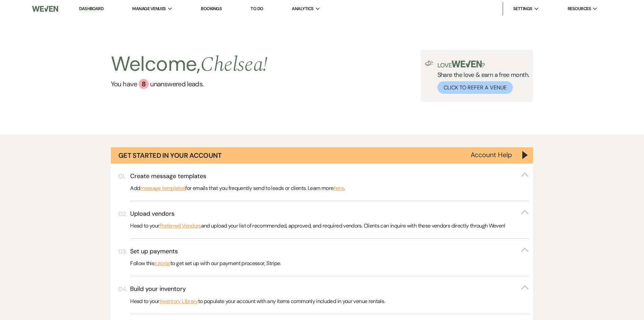 The image size is (644, 320). What do you see at coordinates (330, 301) in the screenshot?
I see `p: Head to your to populate your account with any items commonly included in your venue rentals.` at bounding box center [330, 301].